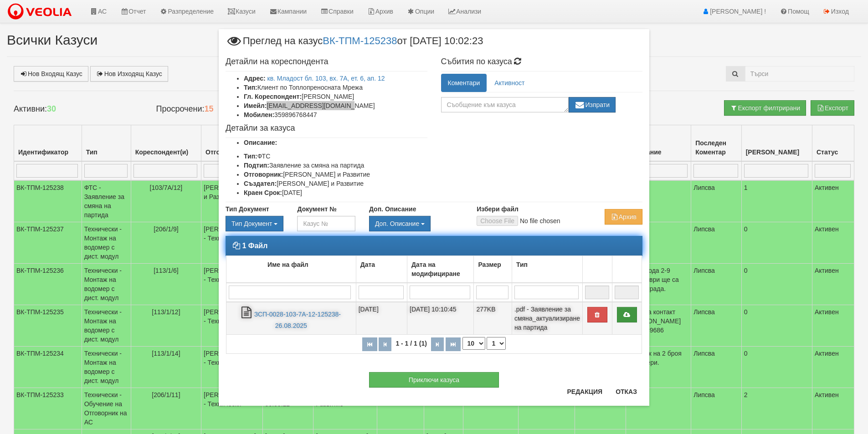 The width and height of the screenshot is (868, 434). What do you see at coordinates (397, 223) in the screenshot?
I see `span: Доп. Описание` at bounding box center [397, 223].